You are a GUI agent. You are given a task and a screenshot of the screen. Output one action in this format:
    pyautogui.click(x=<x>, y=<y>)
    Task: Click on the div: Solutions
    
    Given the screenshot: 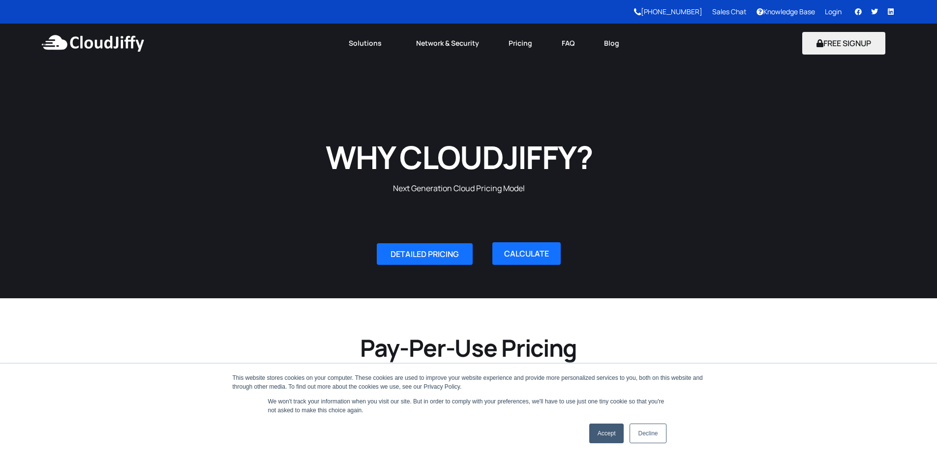 What is the action you would take?
    pyautogui.click(x=367, y=43)
    